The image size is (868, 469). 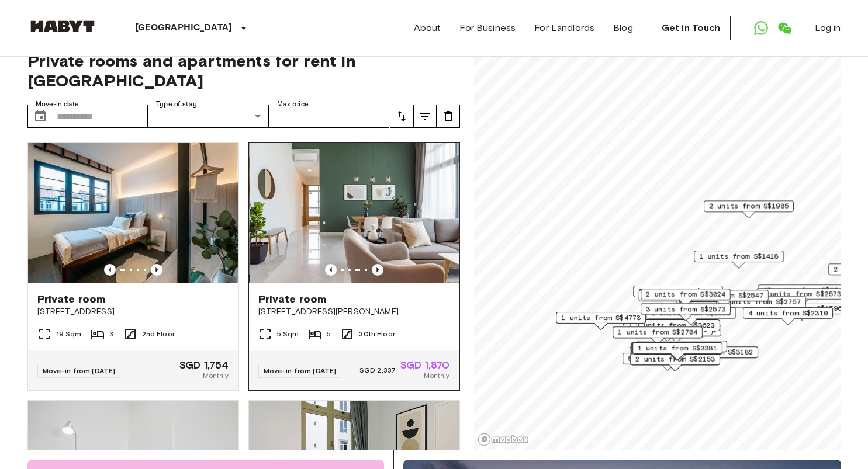 What do you see at coordinates (788, 313) in the screenshot?
I see `span: 4 units from S$2310` at bounding box center [788, 313].